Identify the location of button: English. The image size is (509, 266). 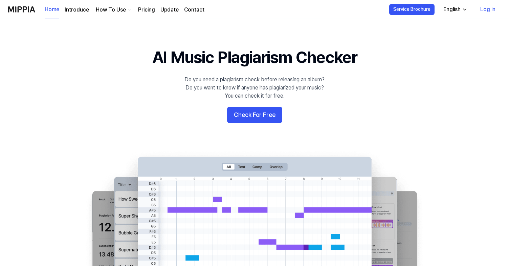
(455, 9).